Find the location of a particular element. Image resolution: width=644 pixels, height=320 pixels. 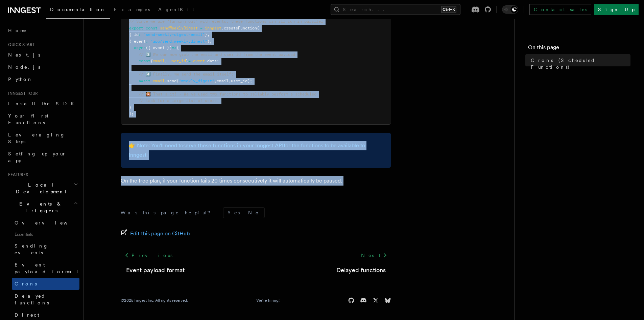

span: Delayed functions is located at coordinates (32, 299).